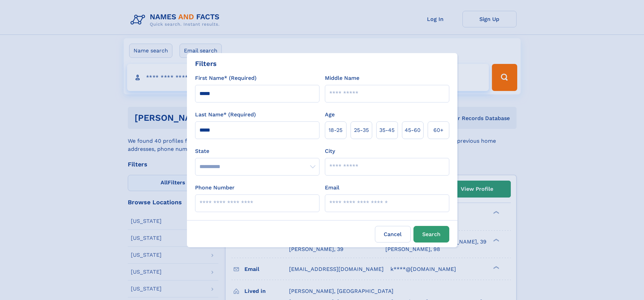 The image size is (644, 300). Describe the element at coordinates (215, 188) in the screenshot. I see `label: Phone Number` at that location.